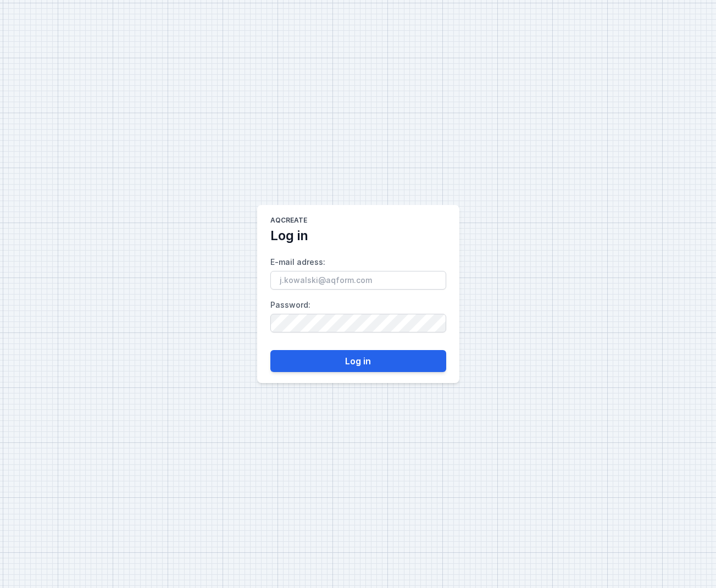 The width and height of the screenshot is (716, 588). Describe the element at coordinates (358, 361) in the screenshot. I see `button: Log in` at that location.